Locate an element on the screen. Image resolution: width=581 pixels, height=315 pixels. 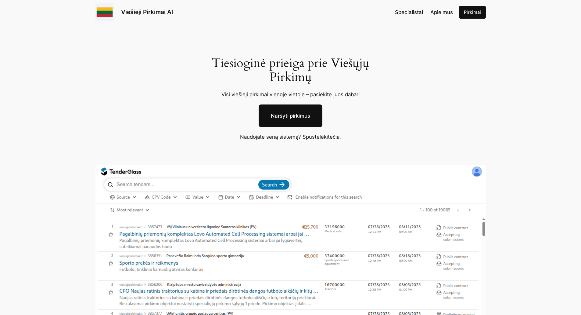
a: Pirkimai is located at coordinates (473, 12).